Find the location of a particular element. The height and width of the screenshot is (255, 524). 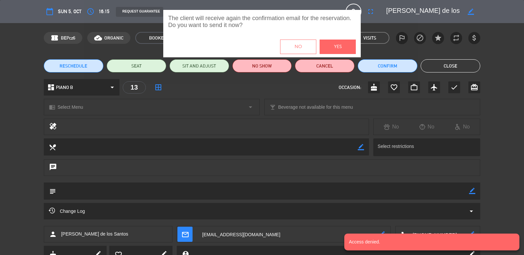

button: No is located at coordinates (298, 47).